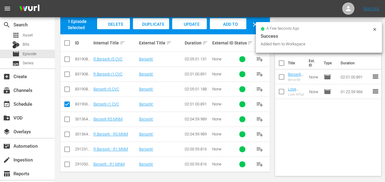 This screenshot has width=385, height=182. Describe the element at coordinates (198, 43) in the screenshot. I see `div: Duration` at that location.